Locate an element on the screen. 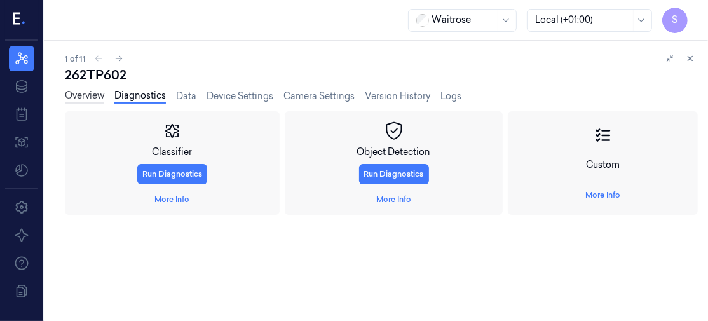 The image size is (708, 321). a: Diagnostics is located at coordinates (140, 96).